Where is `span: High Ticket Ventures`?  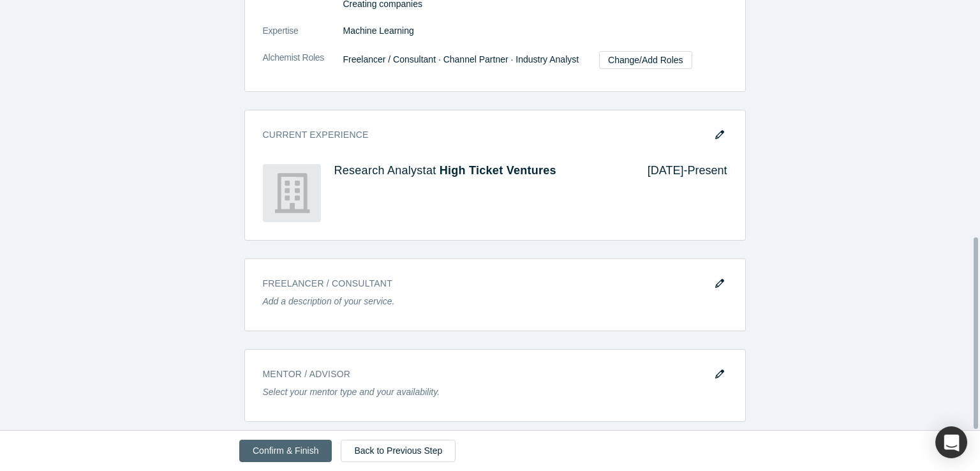
span: High Ticket Ventures is located at coordinates (497, 170).